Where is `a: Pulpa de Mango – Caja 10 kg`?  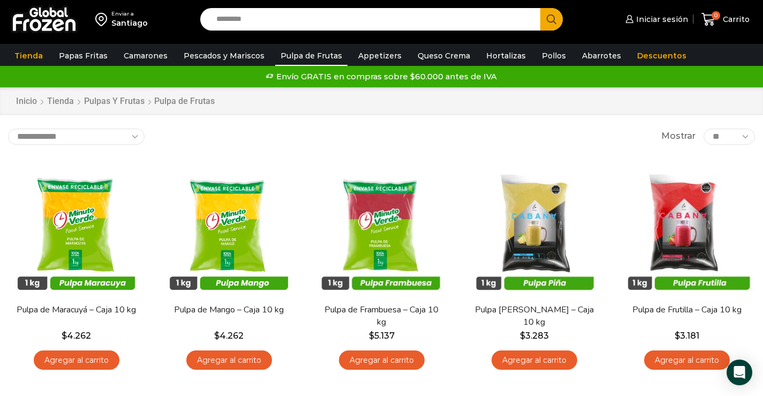 a: Pulpa de Mango – Caja 10 kg is located at coordinates (229, 309).